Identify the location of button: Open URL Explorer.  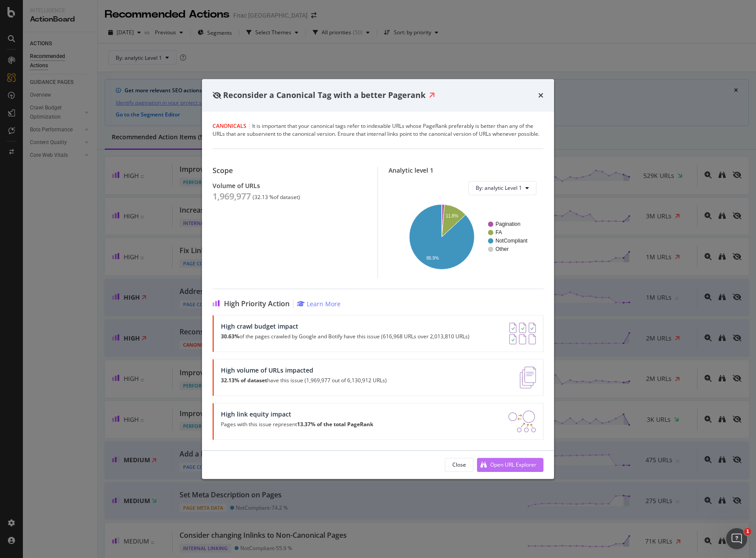
(510, 465).